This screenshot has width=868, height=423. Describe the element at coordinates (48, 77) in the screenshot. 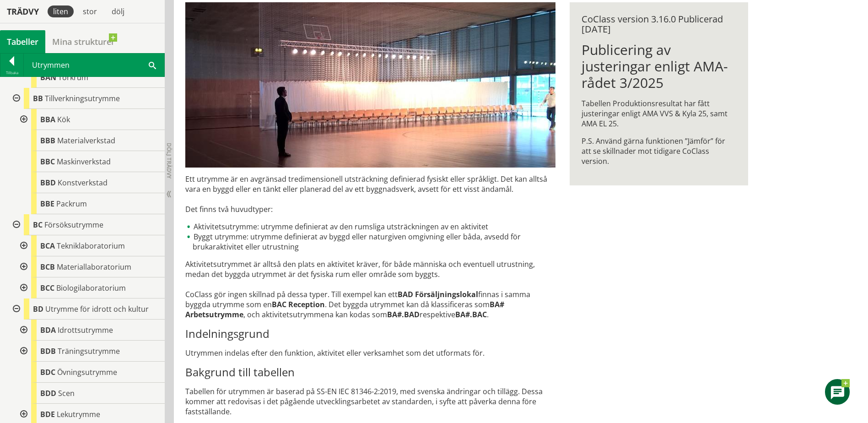

I see `span: BAN` at that location.